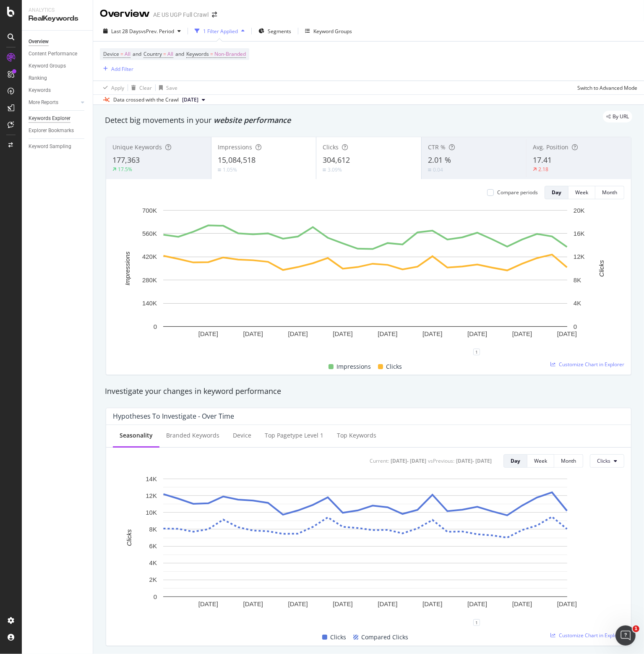 This screenshot has width=644, height=654. Describe the element at coordinates (219, 31) in the screenshot. I see `button: 1 Filter Applied` at that location.